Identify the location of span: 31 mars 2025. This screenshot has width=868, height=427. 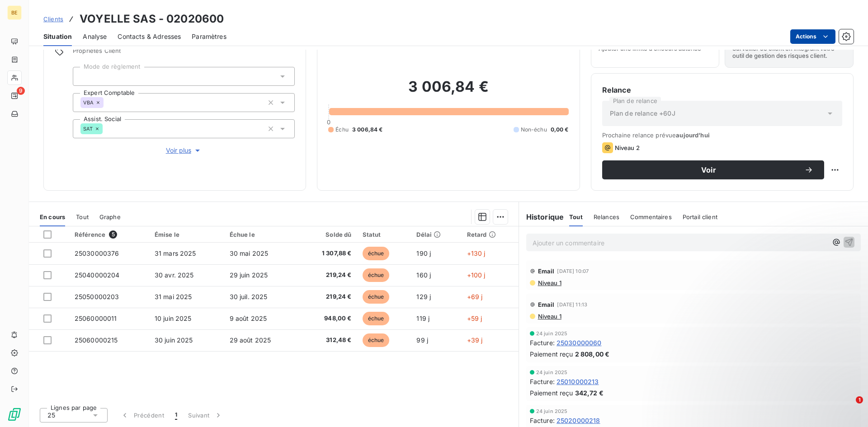
(176, 253).